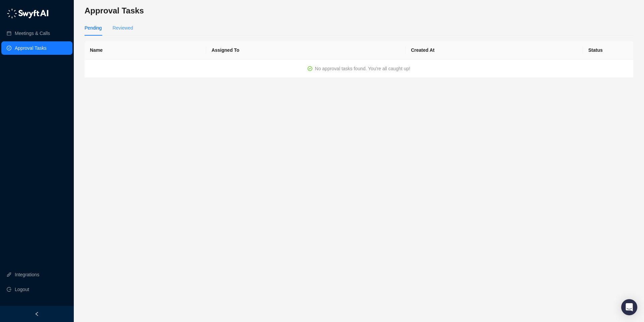 This screenshot has width=644, height=322. What do you see at coordinates (93, 28) in the screenshot?
I see `div: Pending` at bounding box center [93, 28].